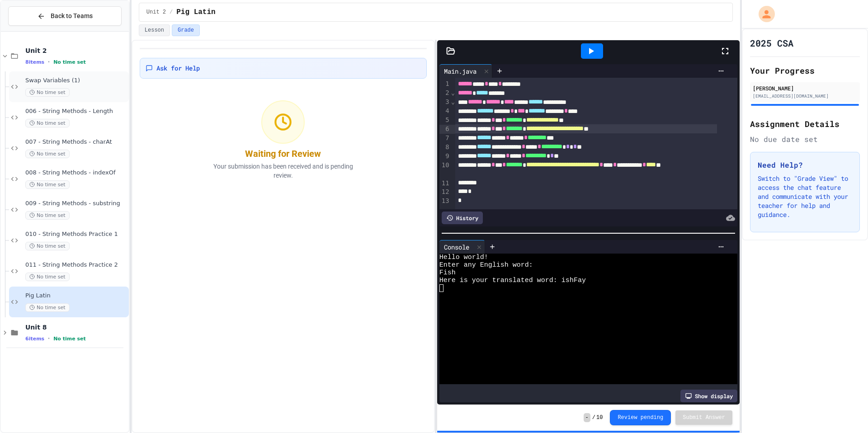  What do you see at coordinates (445, 184) in the screenshot?
I see `div: 11` at bounding box center [445, 184].